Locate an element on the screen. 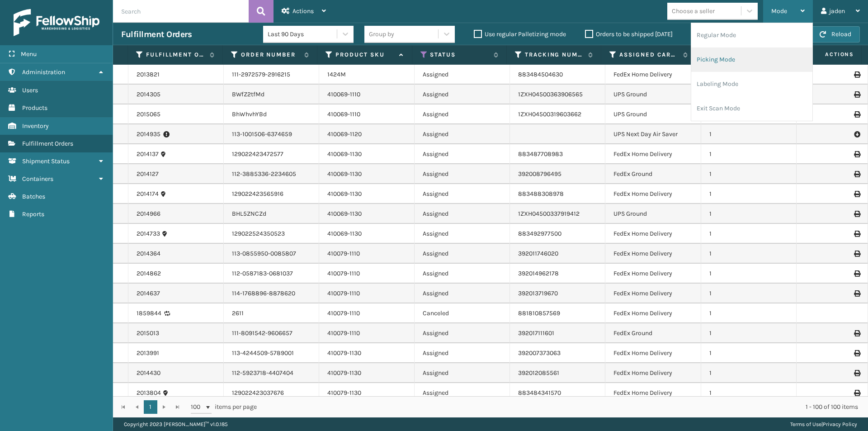 Image resolution: width=868 pixels, height=431 pixels. div: Group by is located at coordinates (381, 34).